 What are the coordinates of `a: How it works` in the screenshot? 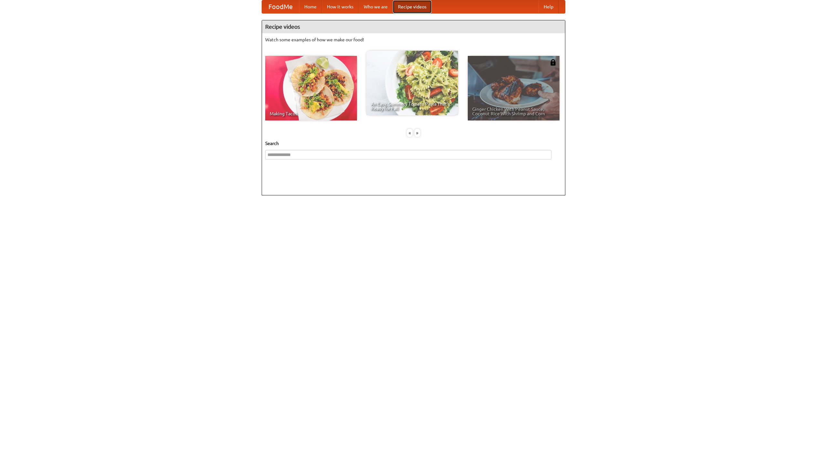 It's located at (340, 7).